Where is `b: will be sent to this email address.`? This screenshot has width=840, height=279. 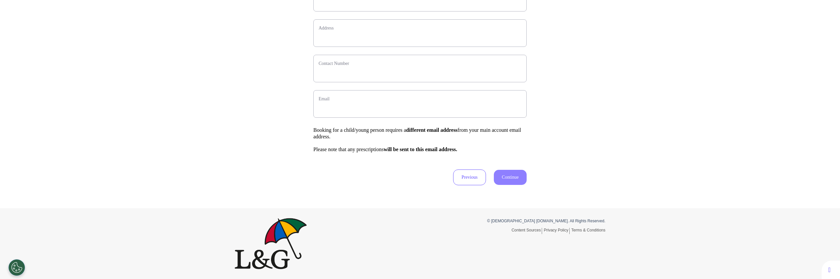
b: will be sent to this email address. is located at coordinates (420, 149).